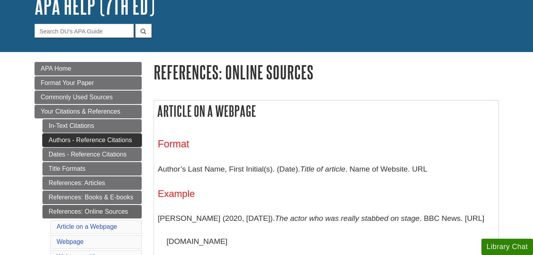  Describe the element at coordinates (87, 226) in the screenshot. I see `a: Article on a Webpage` at that location.